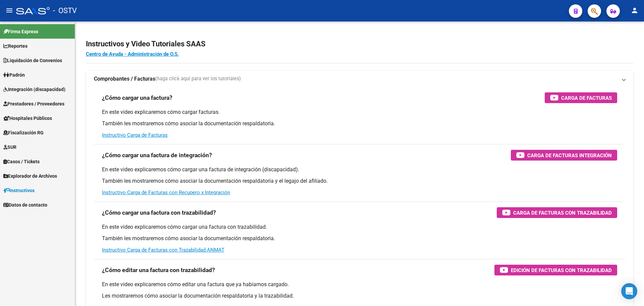 The height and width of the screenshot is (306, 644). I want to click on span: Prestadores / Proveedores, so click(34, 104).